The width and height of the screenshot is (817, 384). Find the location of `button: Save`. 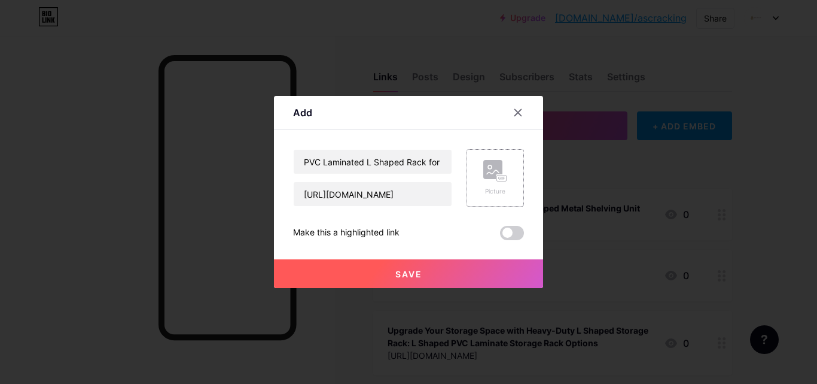

button: Save is located at coordinates (409, 273).